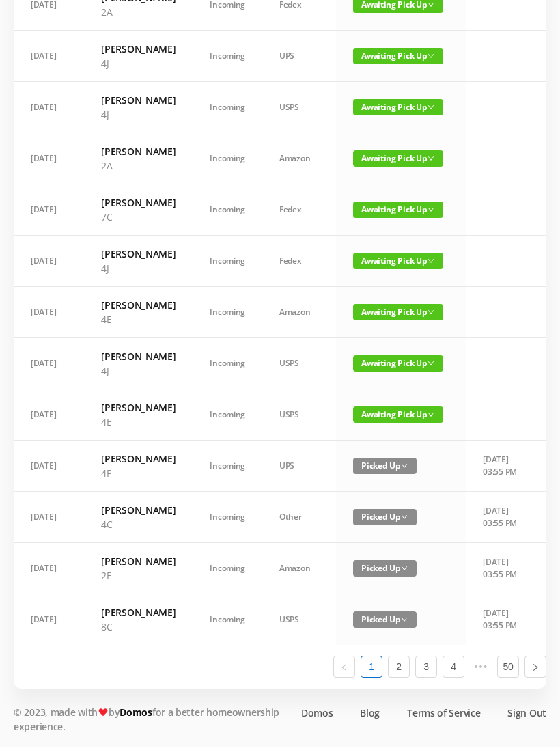 This screenshot has height=748, width=560. I want to click on p: 4F, so click(138, 474).